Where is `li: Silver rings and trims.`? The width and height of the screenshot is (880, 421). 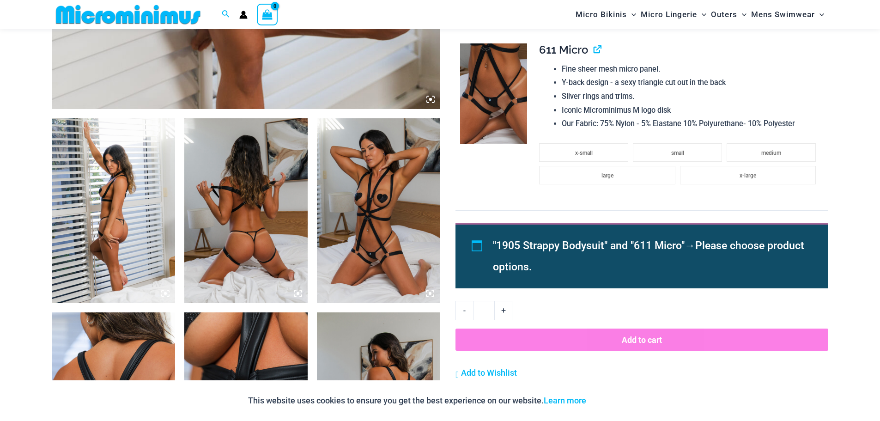 li: Silver rings and trims. is located at coordinates (691, 97).